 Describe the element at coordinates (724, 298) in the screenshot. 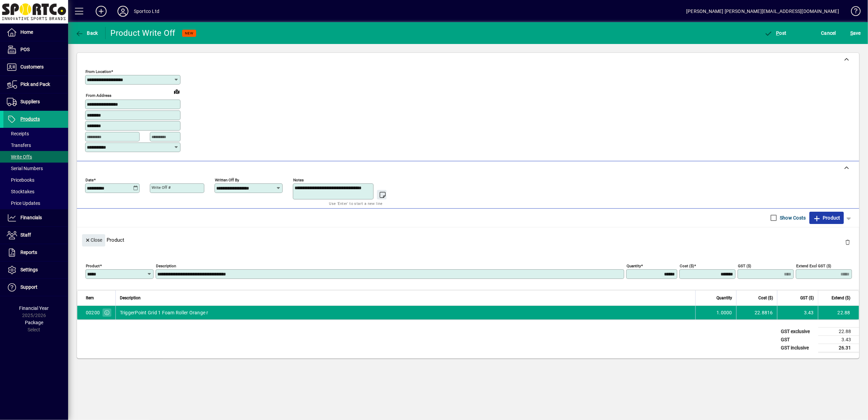

I see `span: Quantity` at that location.